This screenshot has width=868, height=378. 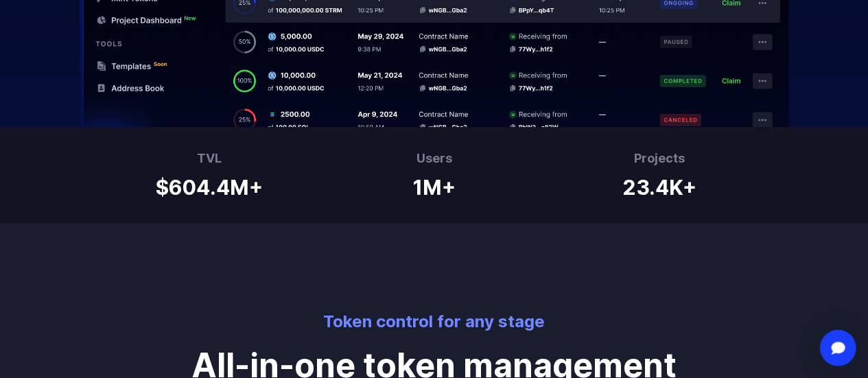 I want to click on h3: Users, so click(x=434, y=159).